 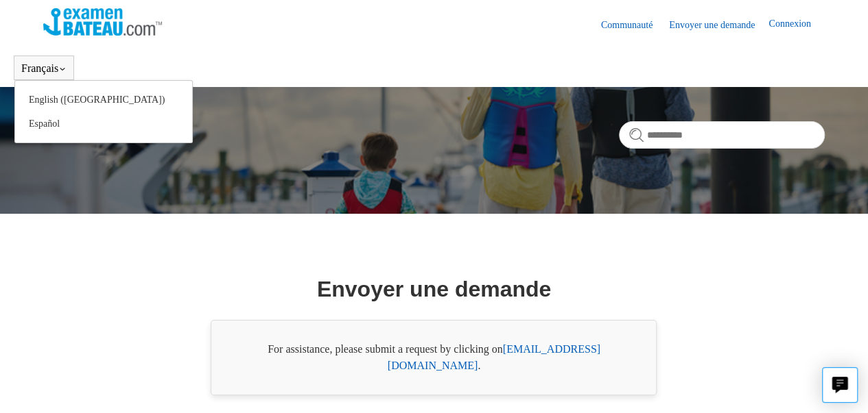 I want to click on button: Live chat, so click(x=839, y=385).